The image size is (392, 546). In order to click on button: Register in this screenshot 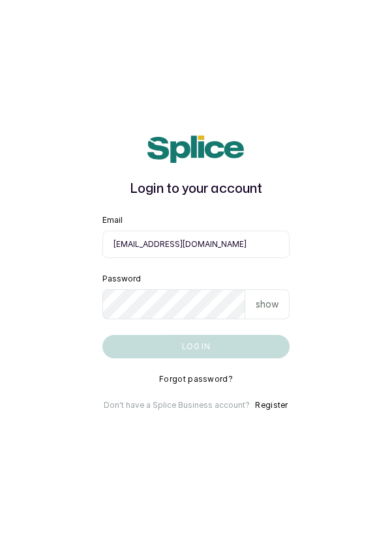, I will do `click(271, 405)`.